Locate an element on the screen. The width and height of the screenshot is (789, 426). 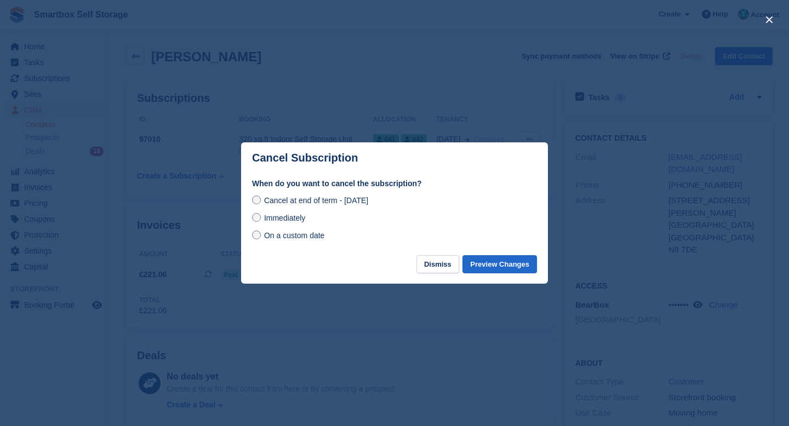
button: Preview Changes is located at coordinates (500, 264).